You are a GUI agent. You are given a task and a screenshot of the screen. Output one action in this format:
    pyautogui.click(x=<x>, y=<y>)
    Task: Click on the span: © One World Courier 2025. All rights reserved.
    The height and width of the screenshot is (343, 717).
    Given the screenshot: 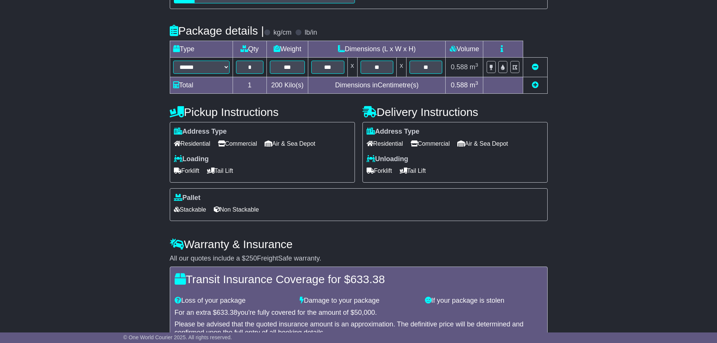 What is the action you would take?
    pyautogui.click(x=178, y=337)
    